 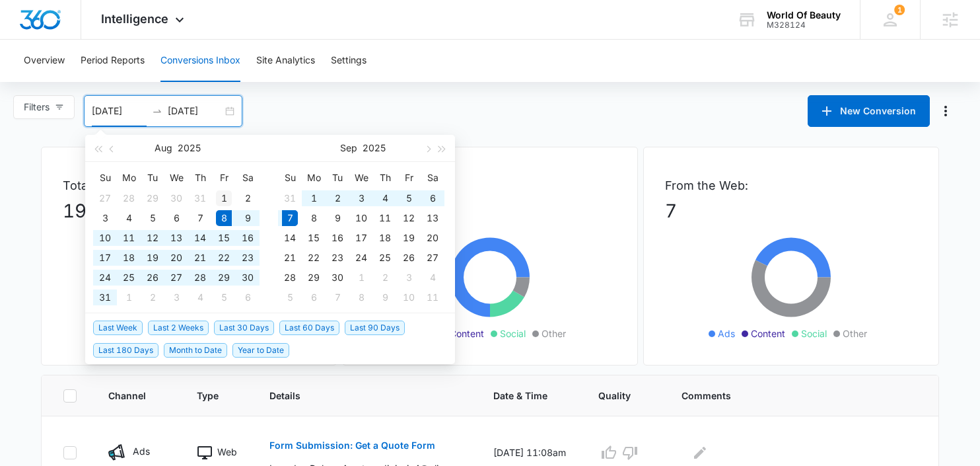 I want to click on div: 18, so click(x=129, y=258).